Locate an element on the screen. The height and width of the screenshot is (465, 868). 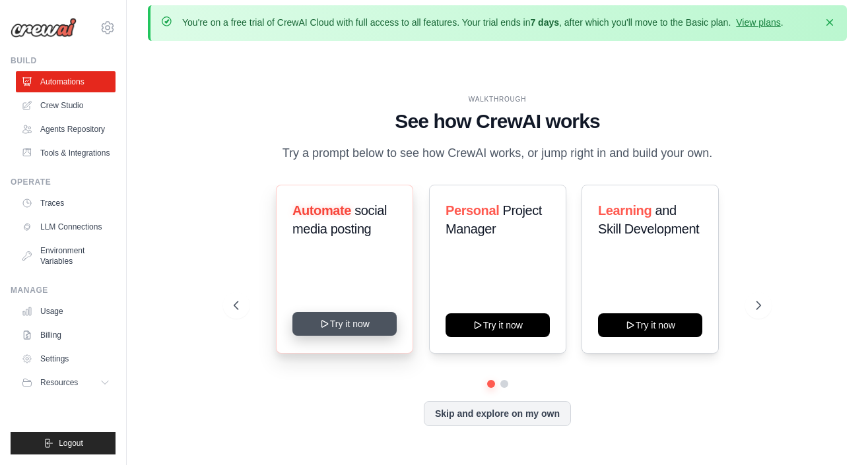
a: Usage is located at coordinates (65, 311).